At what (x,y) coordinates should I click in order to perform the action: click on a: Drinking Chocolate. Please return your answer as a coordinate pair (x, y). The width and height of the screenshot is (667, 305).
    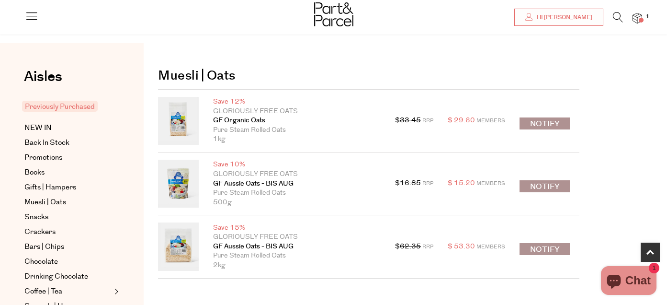
    Looking at the image, I should click on (68, 276).